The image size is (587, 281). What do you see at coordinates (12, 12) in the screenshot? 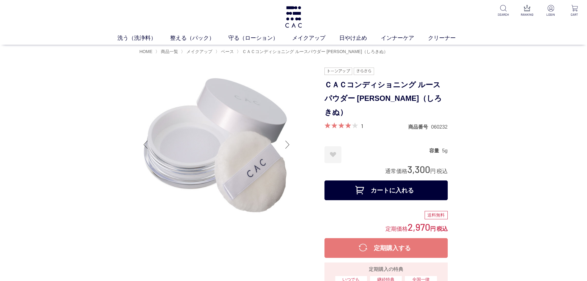
I see `img: logo_orange.svg` at bounding box center [12, 12].